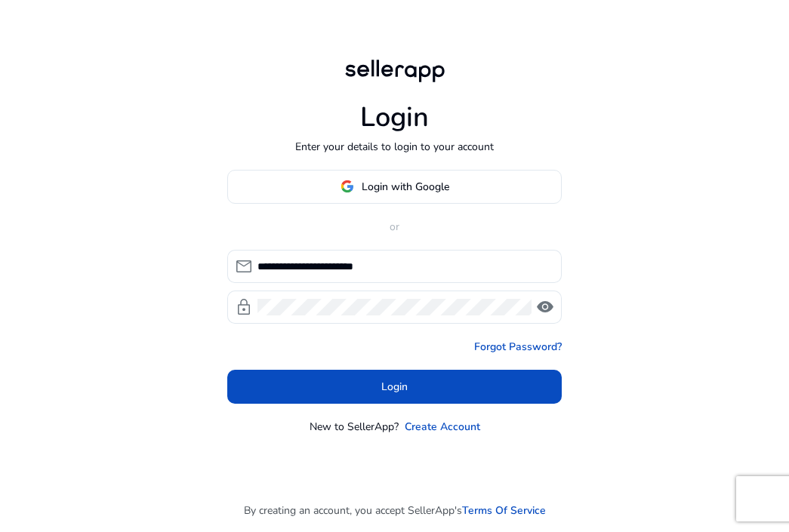 This screenshot has width=789, height=532. I want to click on button: Login, so click(394, 387).